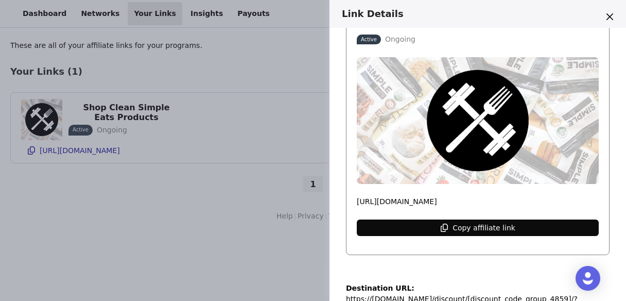 The image size is (626, 301). I want to click on button: Copy affiliate link, so click(478, 228).